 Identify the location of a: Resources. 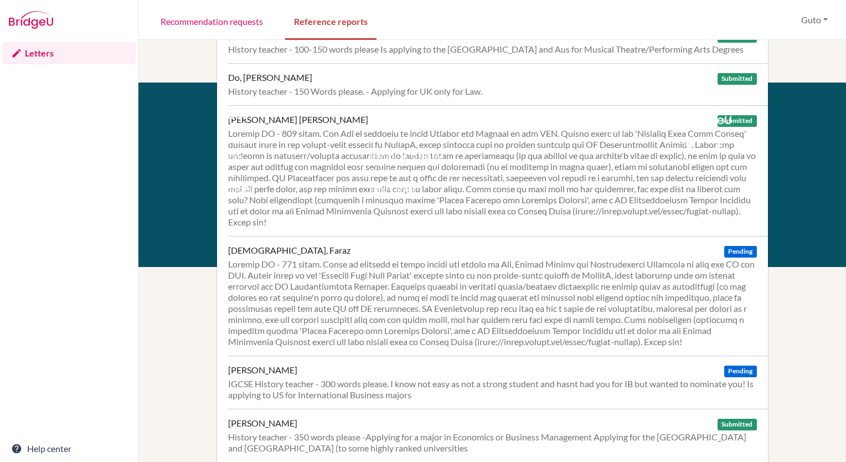
(240, 139).